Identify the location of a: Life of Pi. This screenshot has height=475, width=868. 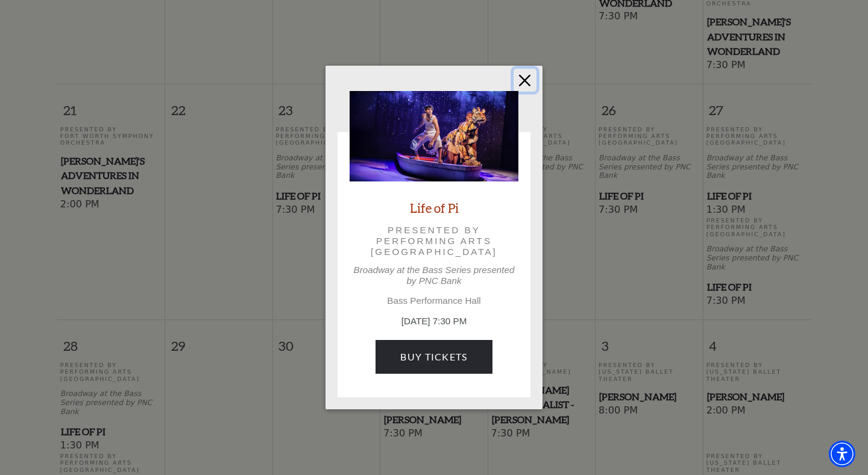
(434, 207).